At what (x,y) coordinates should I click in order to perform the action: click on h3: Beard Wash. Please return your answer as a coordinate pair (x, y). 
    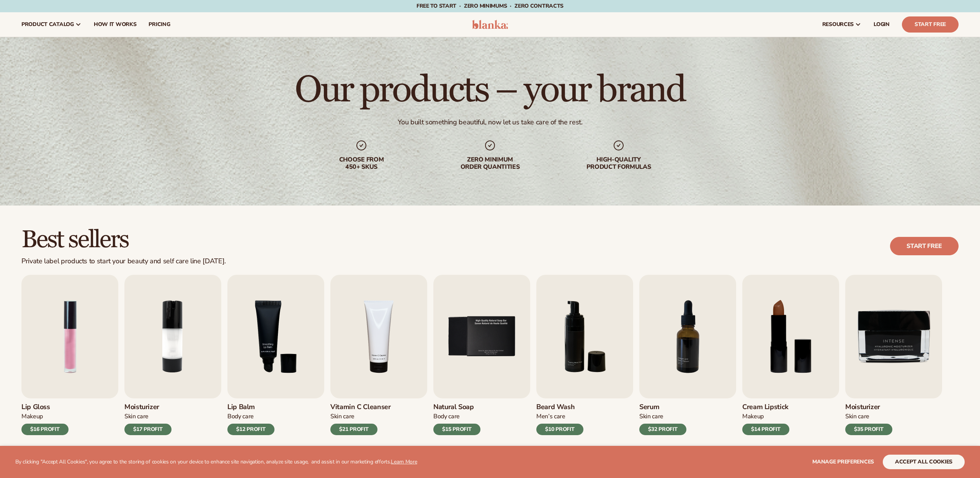
    Looking at the image, I should click on (559, 408).